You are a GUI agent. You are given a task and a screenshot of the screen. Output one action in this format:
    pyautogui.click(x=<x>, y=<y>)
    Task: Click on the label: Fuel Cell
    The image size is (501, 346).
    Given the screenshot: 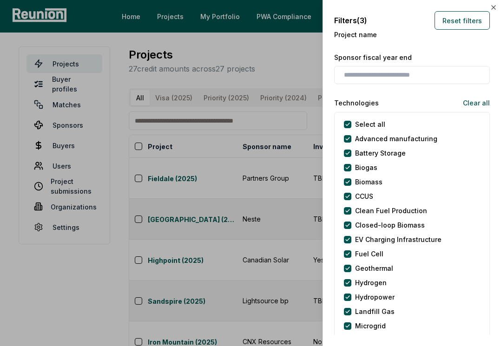 What is the action you would take?
    pyautogui.click(x=369, y=254)
    